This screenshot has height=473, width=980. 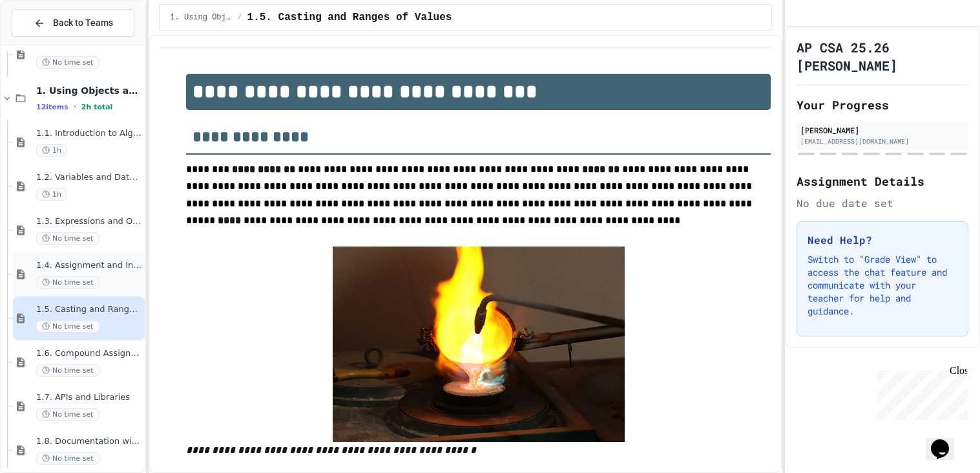 I want to click on span: 1.3. Expressions and Output [New], so click(x=89, y=222).